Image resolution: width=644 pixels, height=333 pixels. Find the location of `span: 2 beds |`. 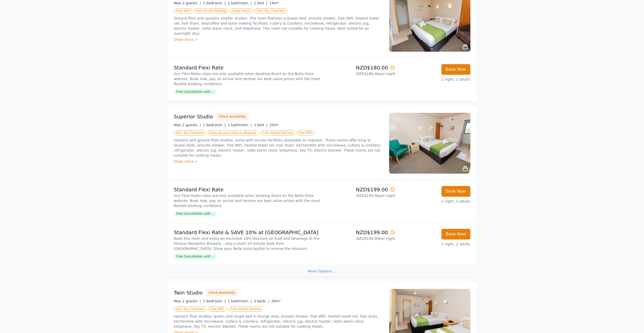

span: 2 beds | is located at coordinates (261, 301).